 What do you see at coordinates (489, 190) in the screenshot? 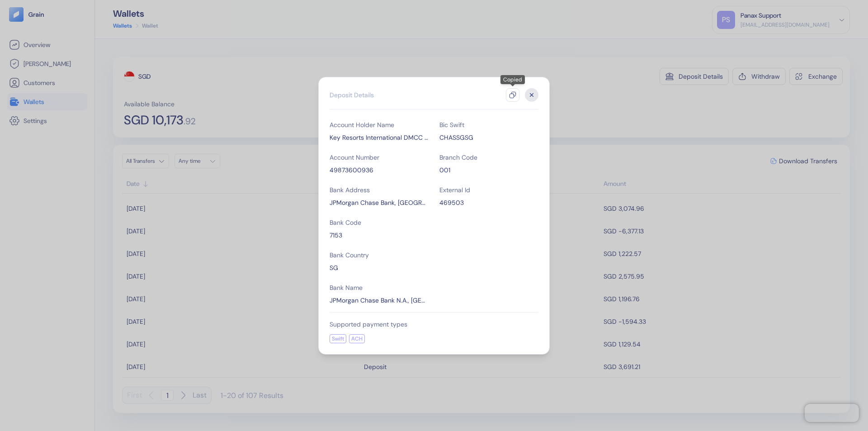
I see `div: External Id` at bounding box center [489, 190].